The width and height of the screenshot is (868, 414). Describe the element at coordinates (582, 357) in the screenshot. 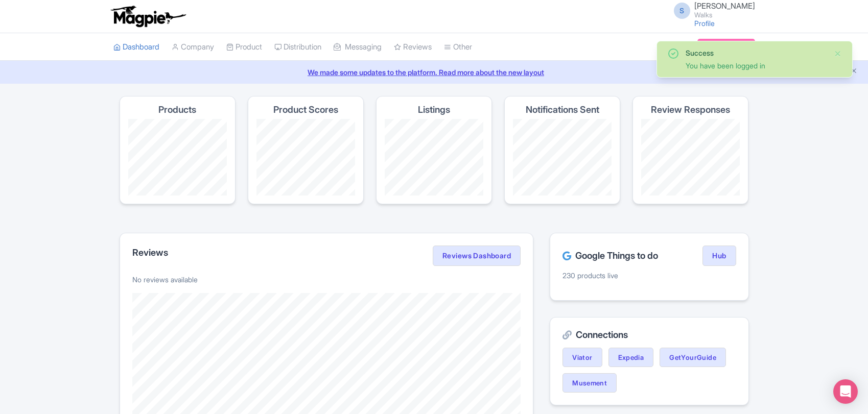

I see `a: Viator` at that location.